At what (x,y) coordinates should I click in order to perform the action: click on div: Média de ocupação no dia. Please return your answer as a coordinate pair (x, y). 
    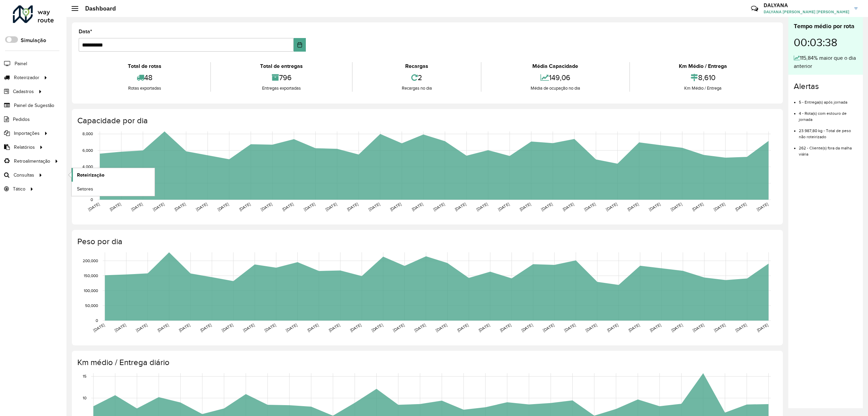
    Looking at the image, I should click on (555, 89).